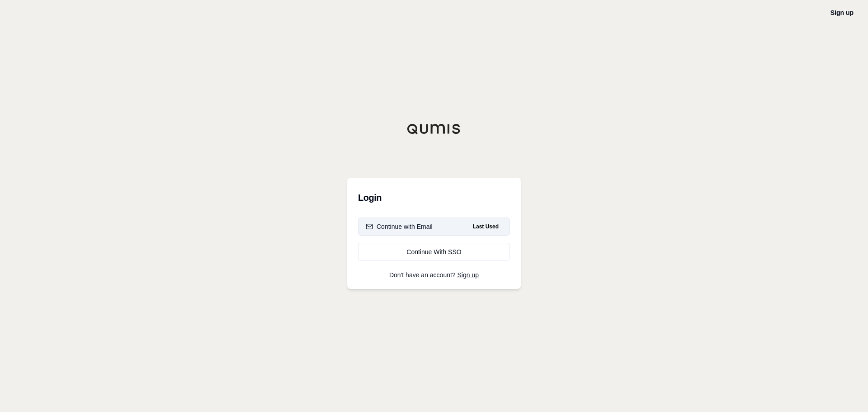  I want to click on a: Continue With SSO, so click(434, 252).